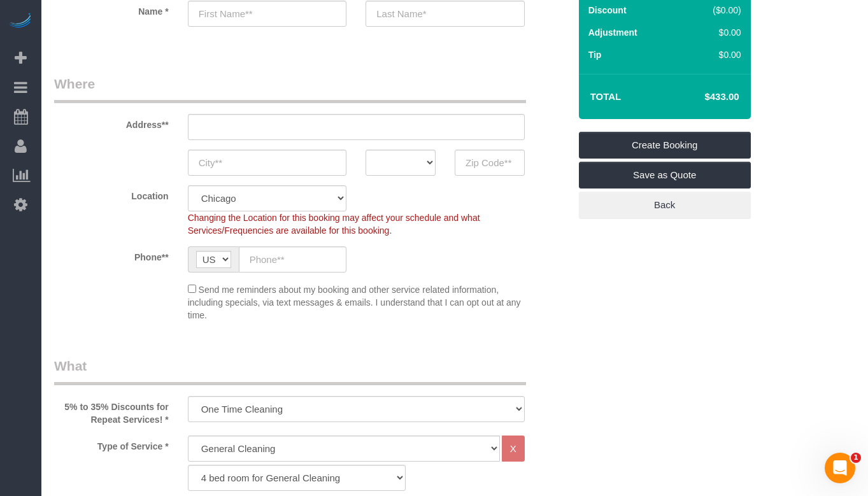  What do you see at coordinates (290, 371) in the screenshot?
I see `legend: What` at bounding box center [290, 371].